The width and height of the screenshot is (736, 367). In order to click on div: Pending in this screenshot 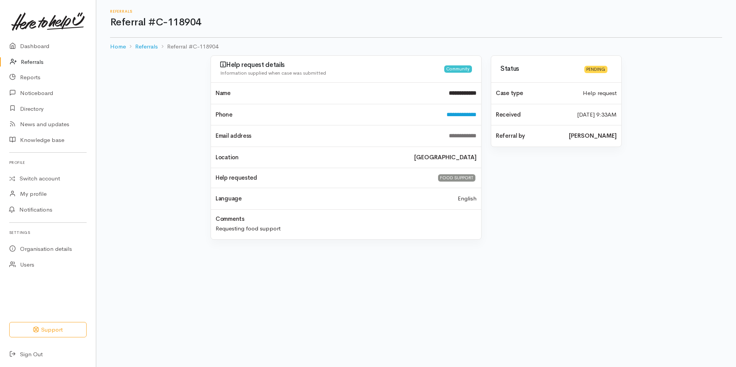, I will do `click(596, 69)`.